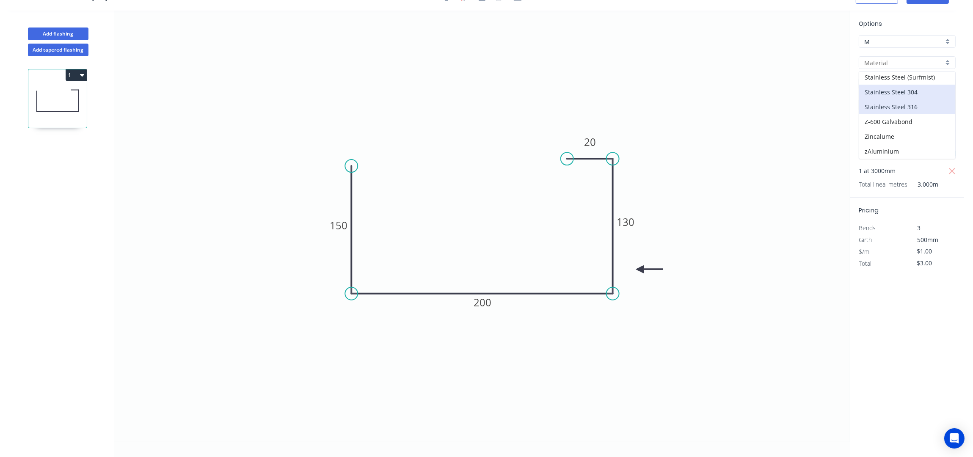 The image size is (973, 457). I want to click on span: Total, so click(865, 263).